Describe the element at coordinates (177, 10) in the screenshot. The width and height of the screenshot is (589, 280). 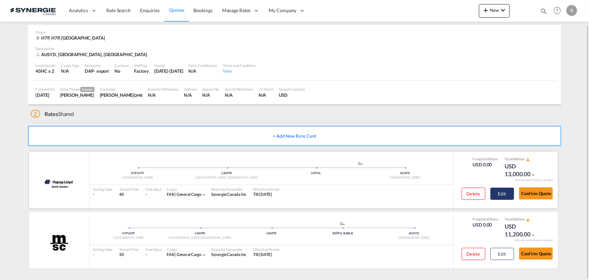
I see `span: Quotes` at that location.